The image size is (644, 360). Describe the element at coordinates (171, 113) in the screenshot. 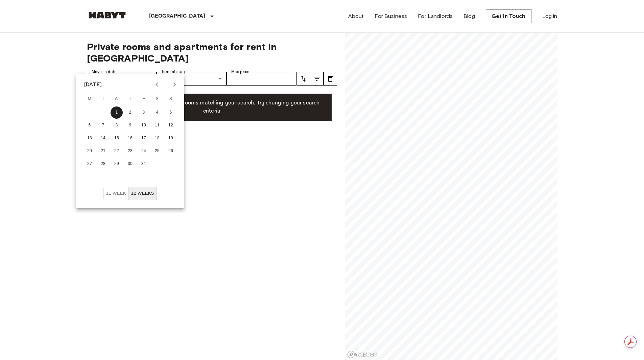

I see `button: 5` at that location.